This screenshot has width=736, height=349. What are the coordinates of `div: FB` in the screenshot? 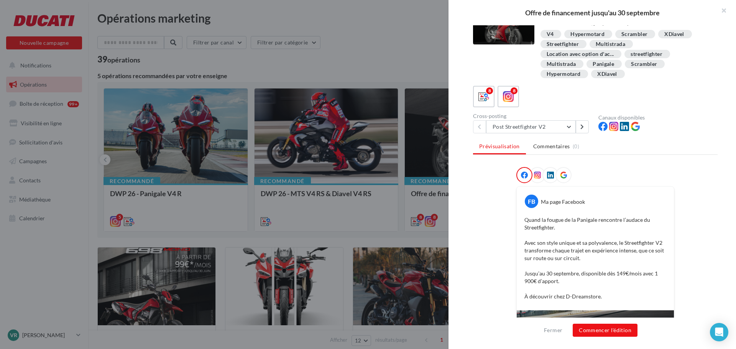 It's located at (532, 201).